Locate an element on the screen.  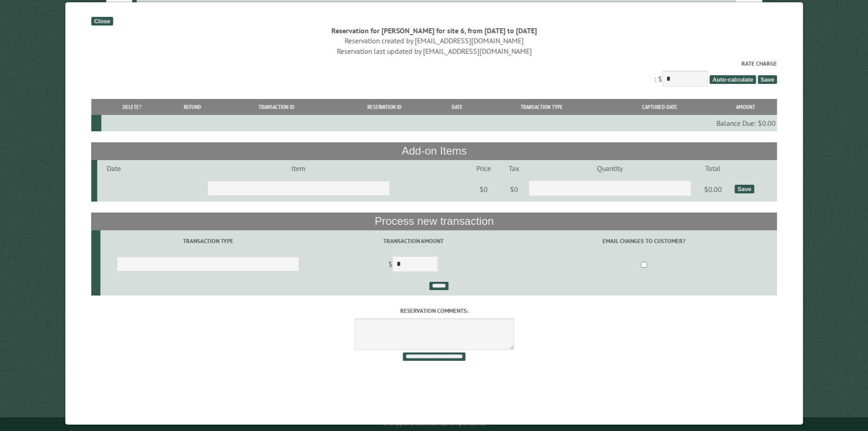
label: Reservation comments: is located at coordinates (434, 311).